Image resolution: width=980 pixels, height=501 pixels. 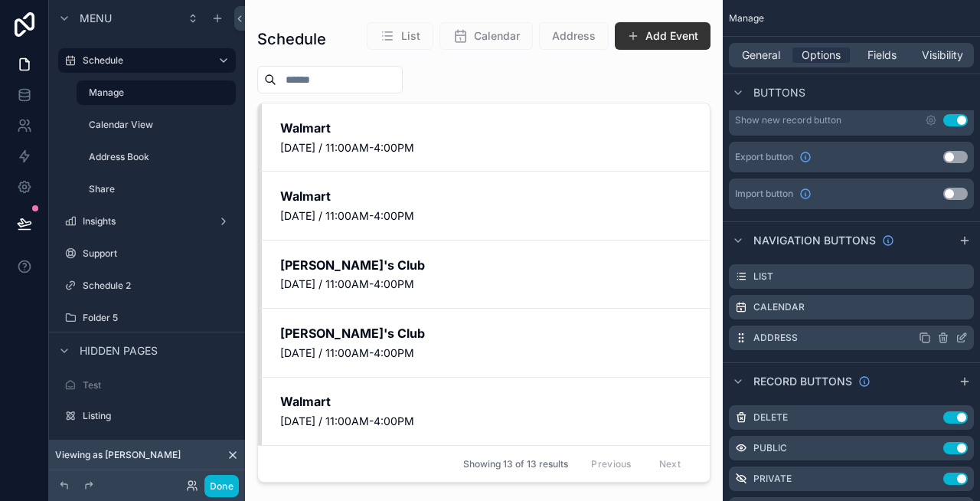 I want to click on label: Calendar View, so click(x=161, y=125).